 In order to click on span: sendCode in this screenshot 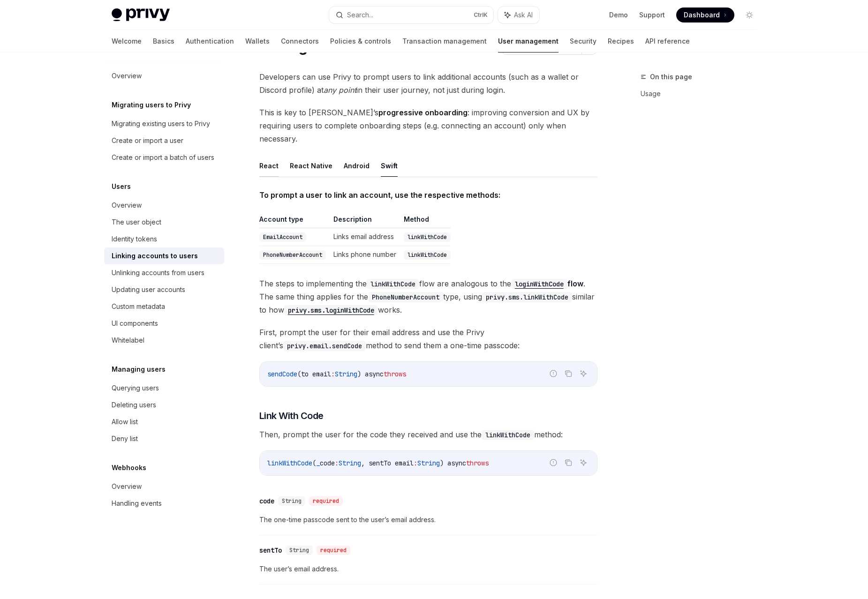, I will do `click(282, 374)`.